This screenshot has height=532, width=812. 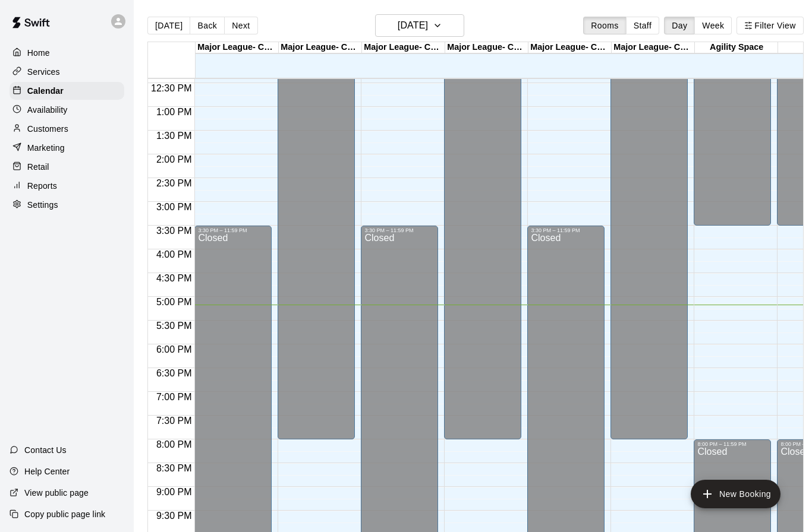 What do you see at coordinates (42, 186) in the screenshot?
I see `p: Reports` at bounding box center [42, 186].